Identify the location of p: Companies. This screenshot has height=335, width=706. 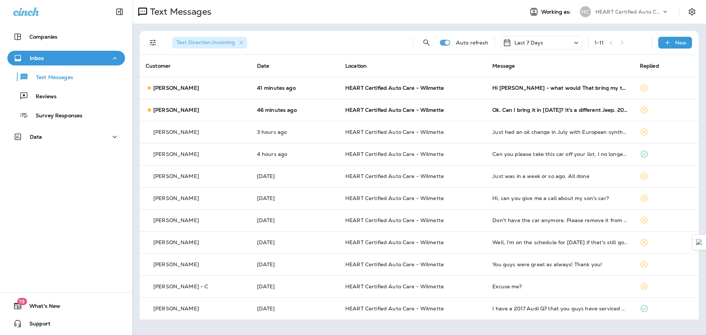
(43, 37).